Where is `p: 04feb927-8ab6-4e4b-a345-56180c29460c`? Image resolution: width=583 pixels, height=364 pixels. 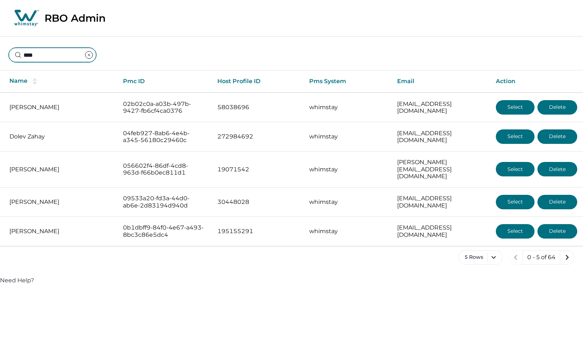 p: 04feb927-8ab6-4e4b-a345-56180c29460c is located at coordinates (164, 137).